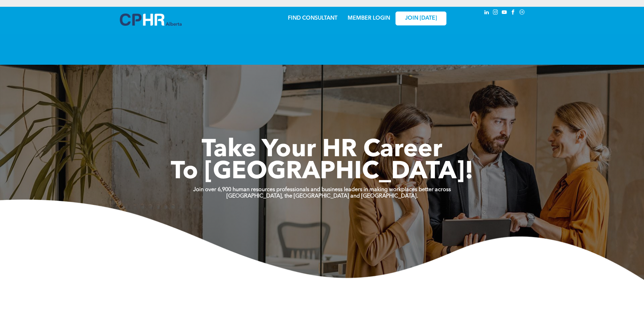 This screenshot has height=326, width=644. Describe the element at coordinates (487, 13) in the screenshot. I see `a: linkedin` at that location.